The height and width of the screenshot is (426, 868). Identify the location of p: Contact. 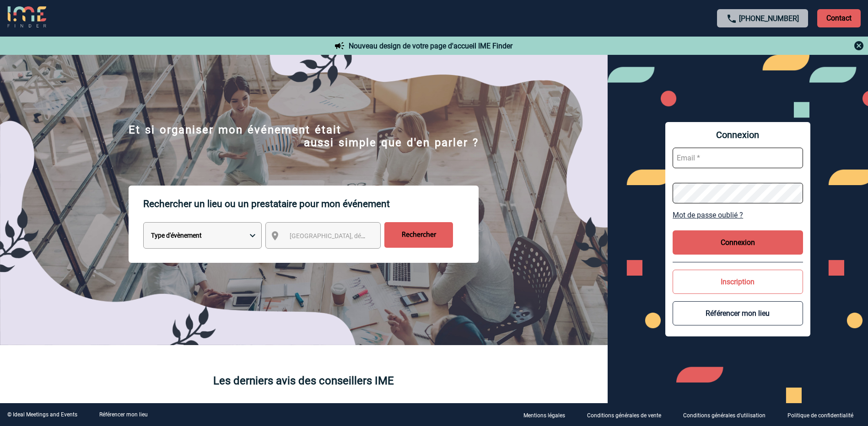
(839, 18).